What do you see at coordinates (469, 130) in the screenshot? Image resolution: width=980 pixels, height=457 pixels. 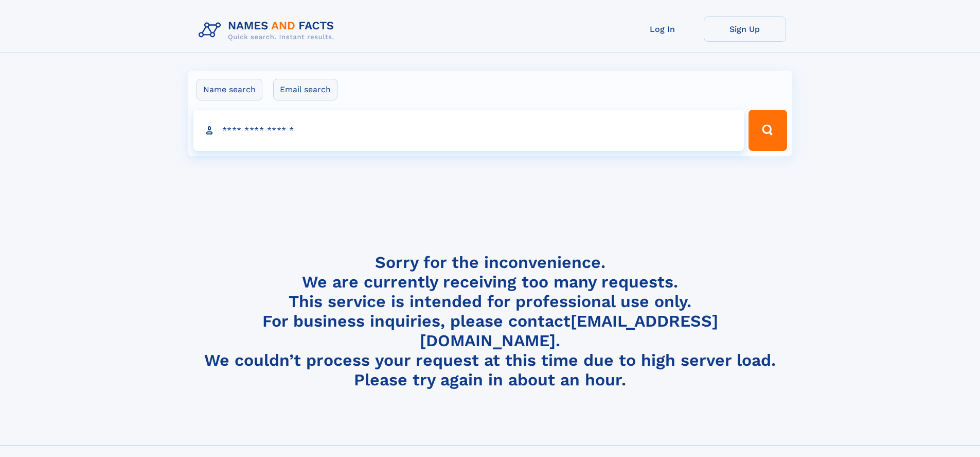 I see `input: search input` at bounding box center [469, 130].